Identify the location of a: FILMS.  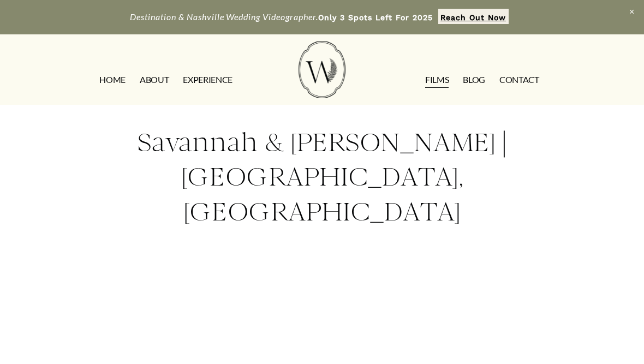
(437, 79).